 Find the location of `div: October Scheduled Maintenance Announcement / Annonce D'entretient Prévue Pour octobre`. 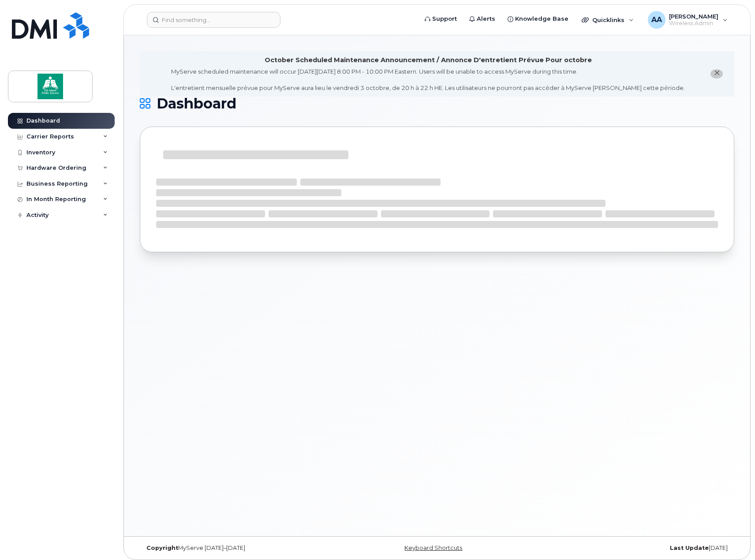

div: October Scheduled Maintenance Announcement / Annonce D'entretient Prévue Pour octobre is located at coordinates (428, 60).